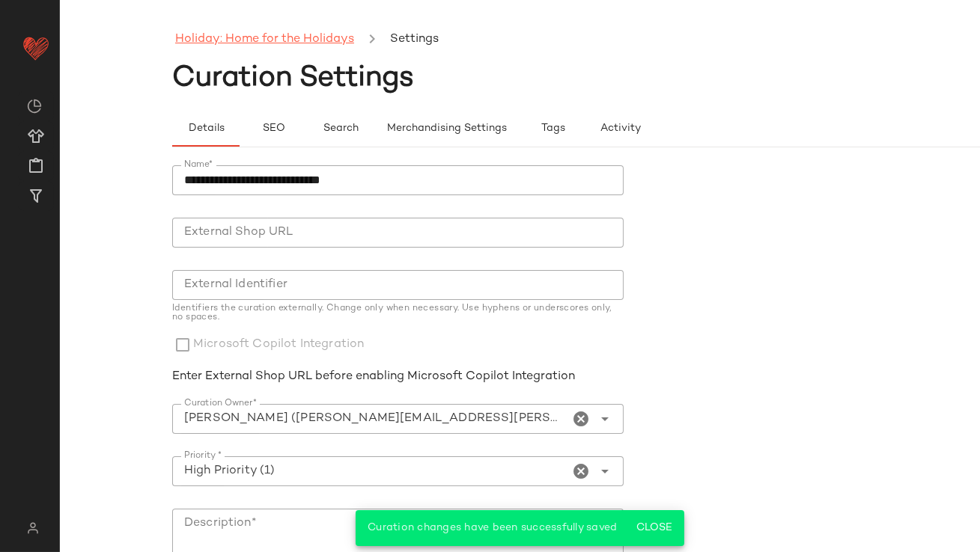 This screenshot has width=980, height=552. I want to click on span: SEO, so click(273, 128).